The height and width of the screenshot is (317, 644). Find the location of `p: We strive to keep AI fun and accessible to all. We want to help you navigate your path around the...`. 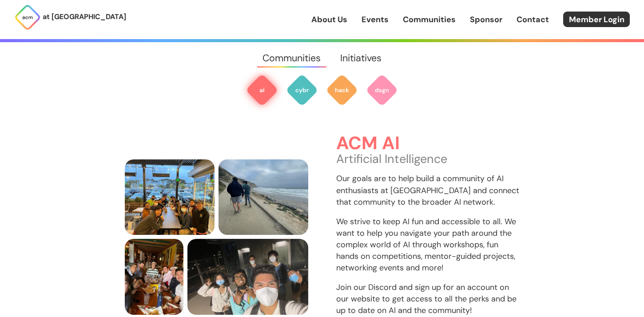

p: We strive to keep AI fun and accessible to all. We want to help you navigate your path around the... is located at coordinates (427, 245).